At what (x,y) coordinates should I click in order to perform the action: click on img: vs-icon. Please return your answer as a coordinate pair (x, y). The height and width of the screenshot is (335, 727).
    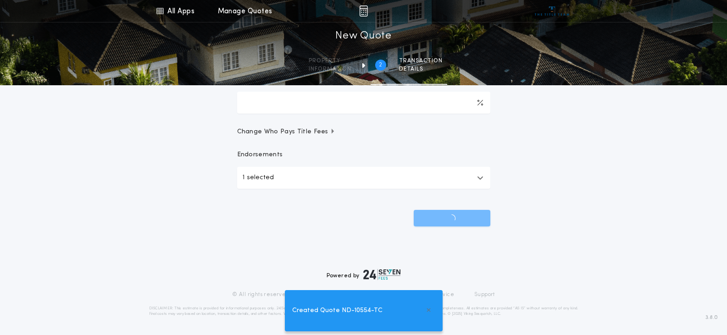
    Looking at the image, I should click on (552, 11).